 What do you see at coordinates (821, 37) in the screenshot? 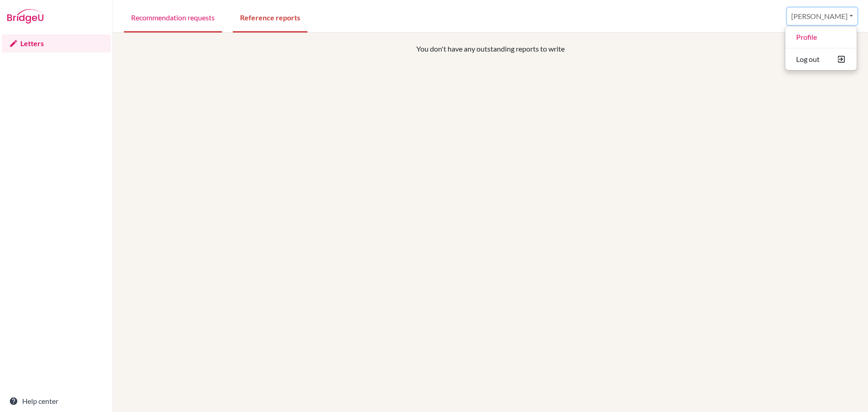
I see `a: Profile` at bounding box center [821, 37].